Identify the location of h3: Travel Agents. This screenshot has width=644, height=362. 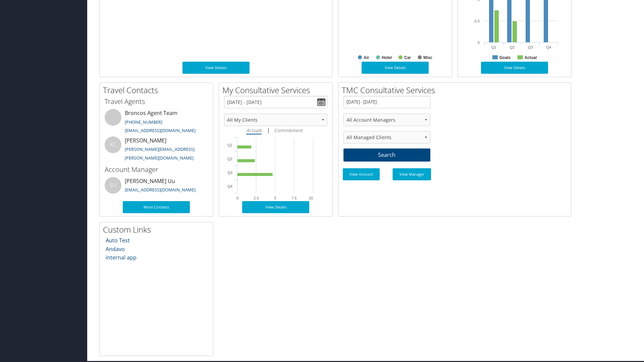
(156, 102).